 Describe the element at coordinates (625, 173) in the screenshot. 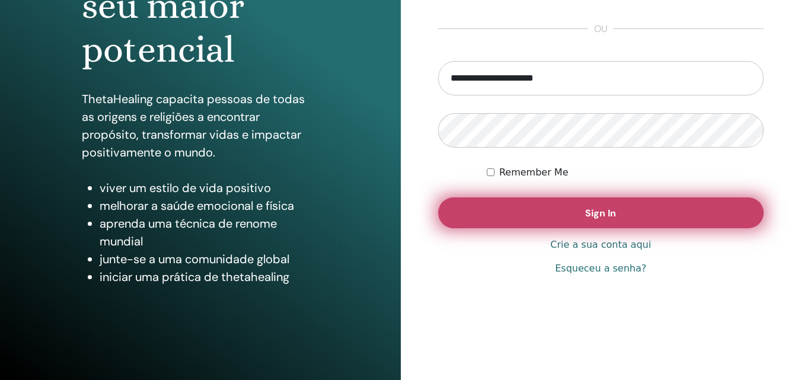

I see `div: Keep me authenticated indefinitely or until I manually logout` at that location.